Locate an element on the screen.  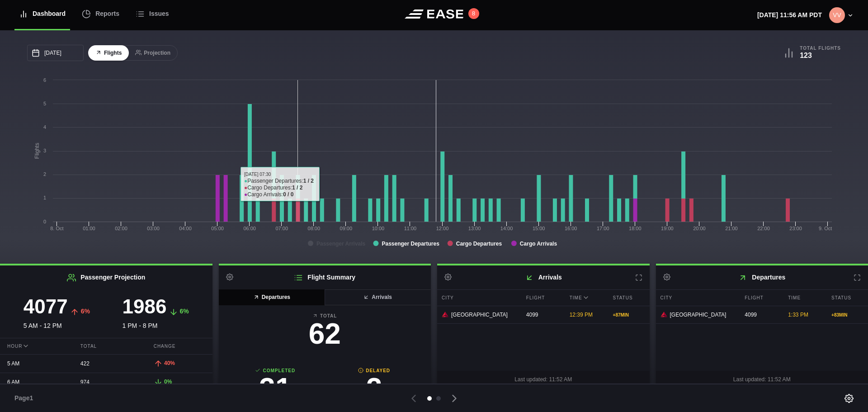
h3: 31 is located at coordinates (275, 388).